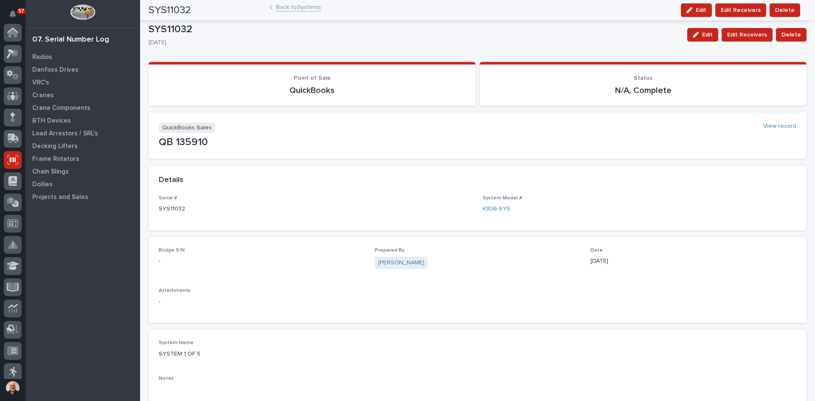  Describe the element at coordinates (83, 171) in the screenshot. I see `a: Chain Slings` at that location.